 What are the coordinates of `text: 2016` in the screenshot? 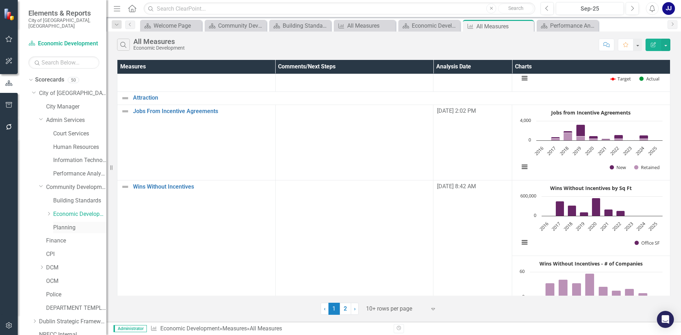 It's located at (539, 151).